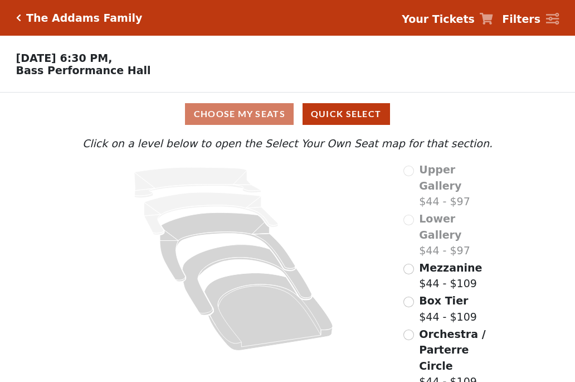  What do you see at coordinates (440, 226) in the screenshot?
I see `span: Lower Gallery` at bounding box center [440, 226].